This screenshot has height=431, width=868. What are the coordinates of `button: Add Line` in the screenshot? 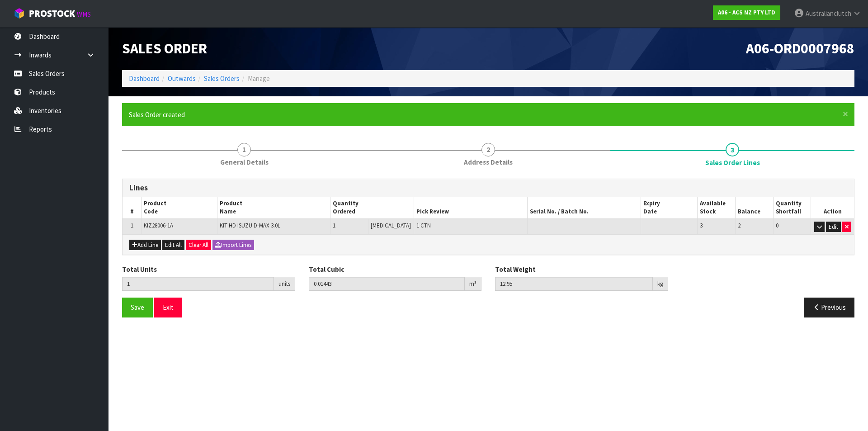 It's located at (145, 245).